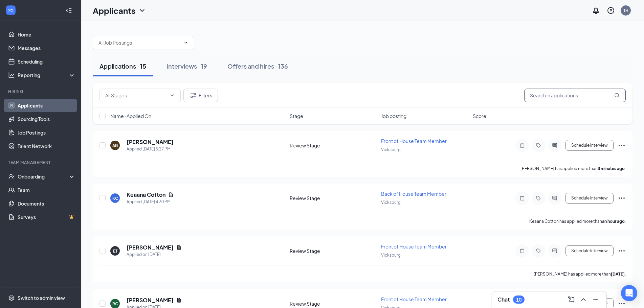 The image size is (644, 308). Describe the element at coordinates (613, 222) in the screenshot. I see `b: an hour ago` at that location.